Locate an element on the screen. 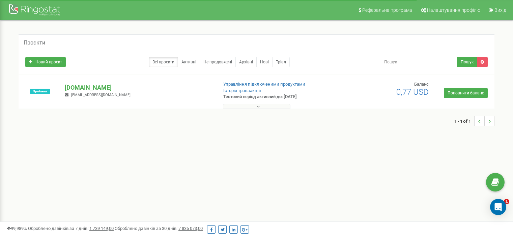 The width and height of the screenshot is (513, 237). span: Пробний is located at coordinates (40, 91).